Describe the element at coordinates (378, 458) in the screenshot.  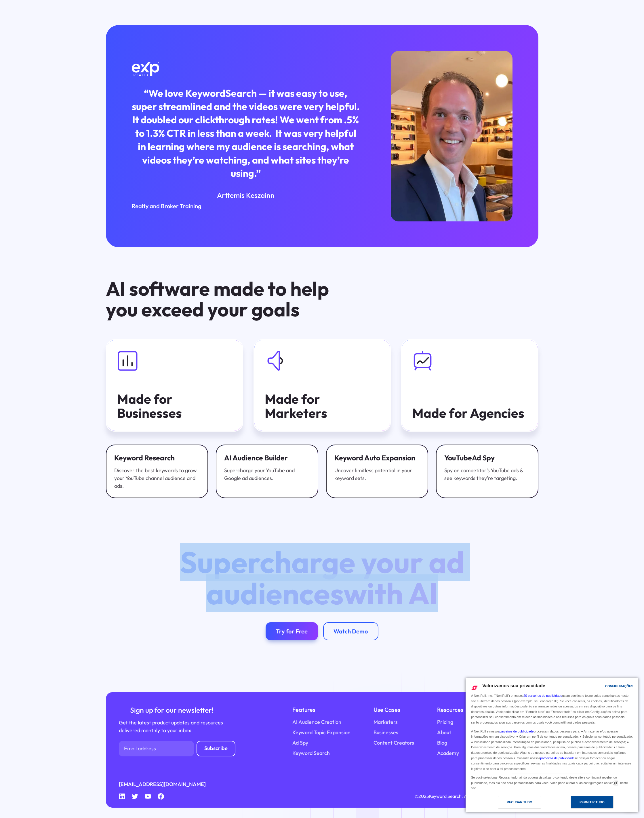
I see `div: Keyword Auto Expansion` at that location.